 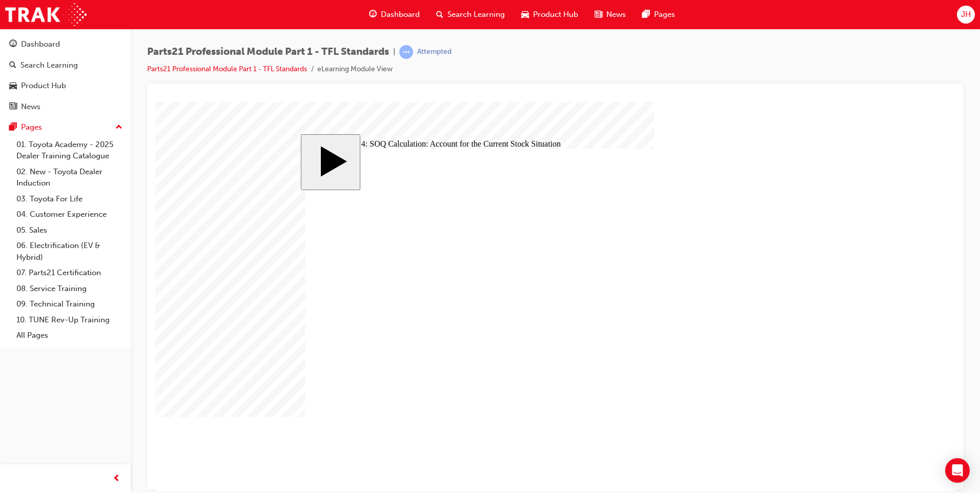 What do you see at coordinates (69, 177) in the screenshot?
I see `a: 02. New - Toyota Dealer Induction` at bounding box center [69, 177].